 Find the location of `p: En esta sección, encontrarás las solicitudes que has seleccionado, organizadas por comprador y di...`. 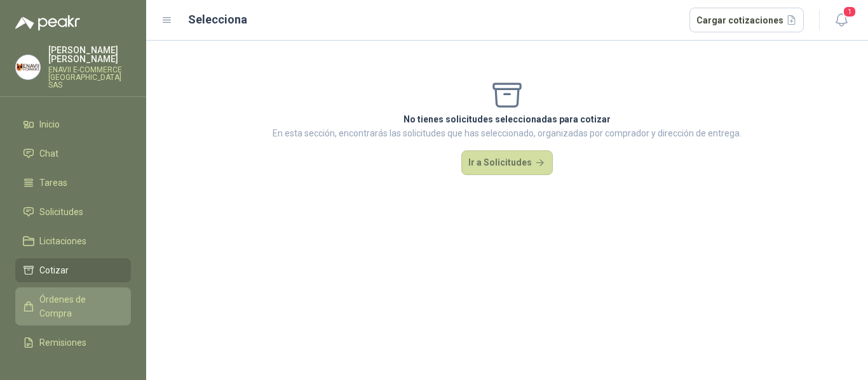

p: En esta sección, encontrarás las solicitudes que has seleccionado, organizadas por comprador y di... is located at coordinates (507, 133).